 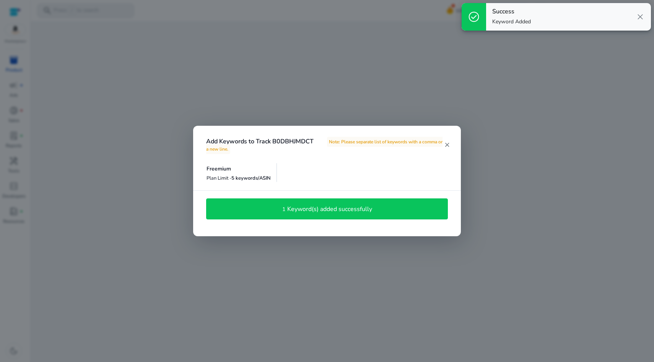 I want to click on span: 5 keywords/ASIN, so click(x=251, y=178).